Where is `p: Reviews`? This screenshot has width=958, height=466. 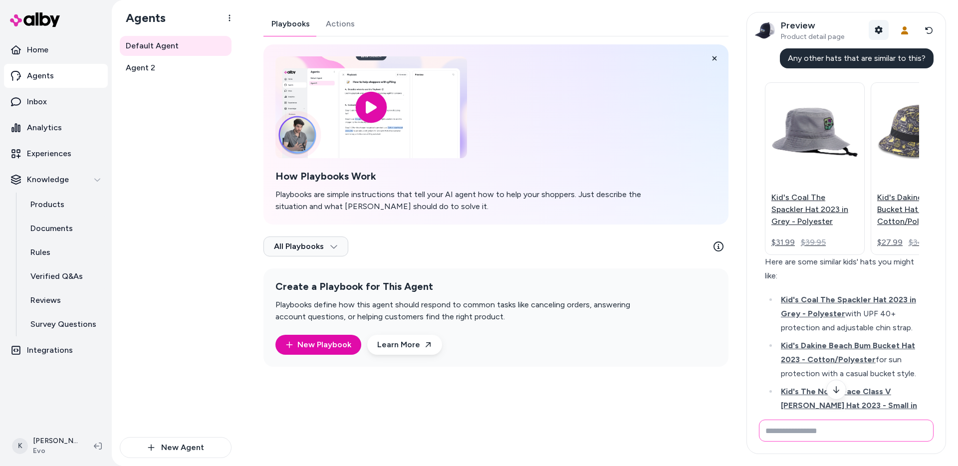 p: Reviews is located at coordinates (45, 300).